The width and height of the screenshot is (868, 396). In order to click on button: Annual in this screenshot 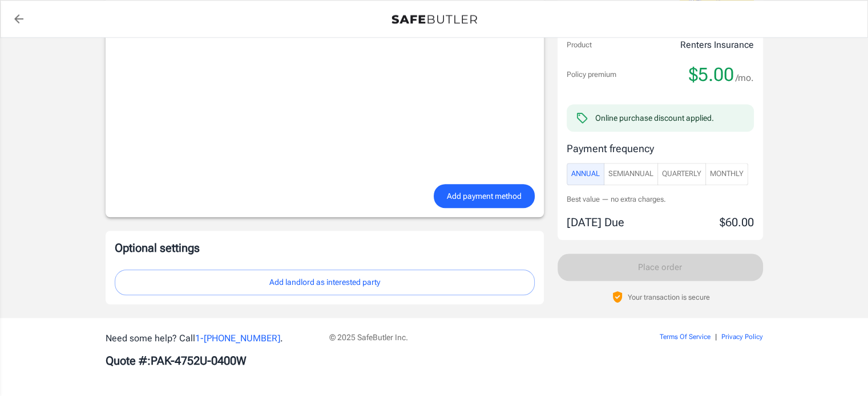, I will do `click(586, 174)`.